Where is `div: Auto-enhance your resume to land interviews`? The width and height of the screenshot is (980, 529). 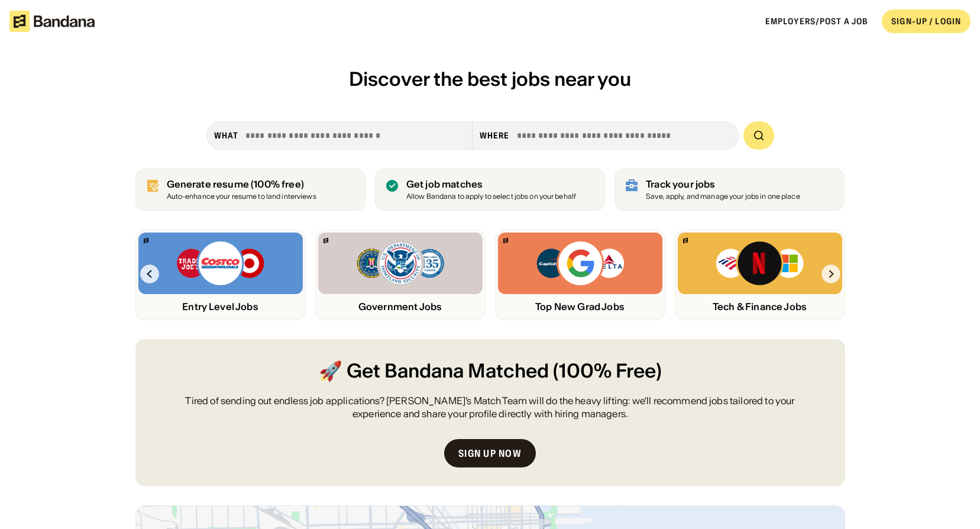 div: Auto-enhance your resume to land interviews is located at coordinates (242, 197).